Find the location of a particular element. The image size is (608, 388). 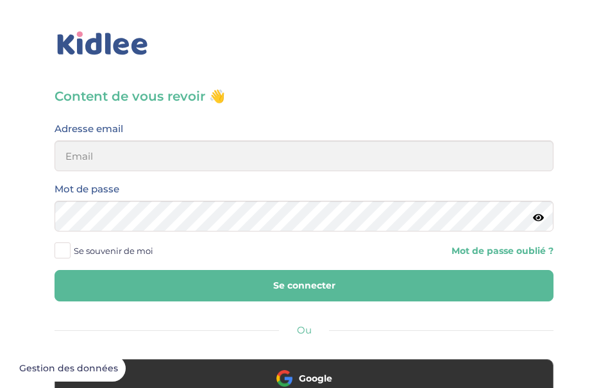

input: Email is located at coordinates (304, 156).